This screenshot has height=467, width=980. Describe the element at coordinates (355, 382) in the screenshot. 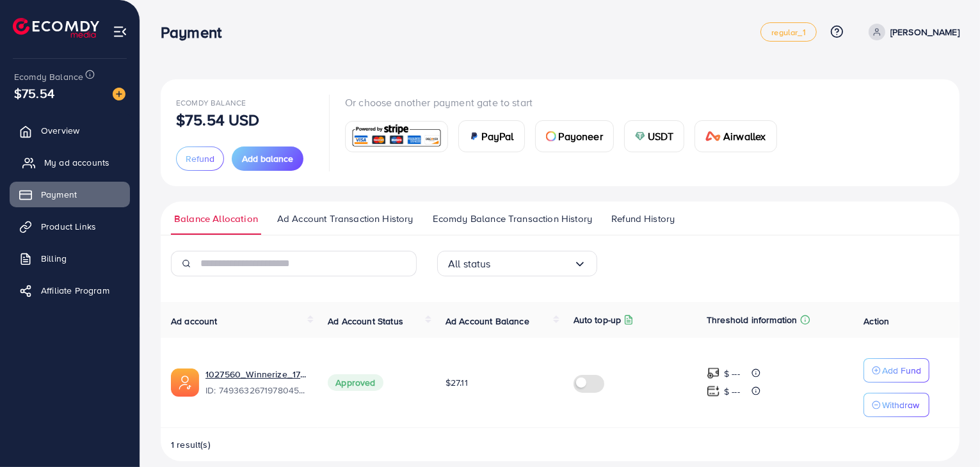

I see `span: Approved` at that location.